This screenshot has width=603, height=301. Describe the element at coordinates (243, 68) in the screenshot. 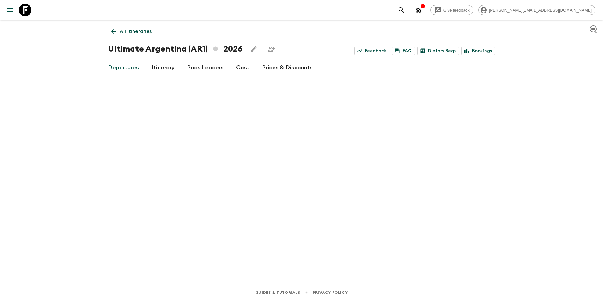

I see `a: Cost` at that location.